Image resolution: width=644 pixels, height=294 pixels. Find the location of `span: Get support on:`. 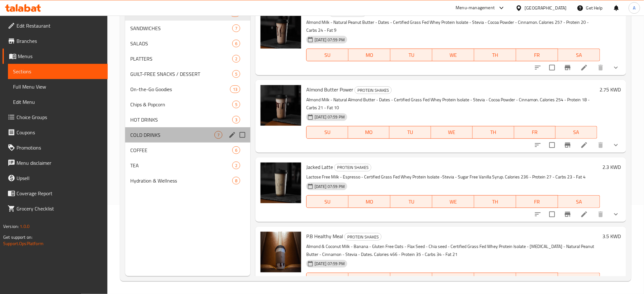

span: Get support on: is located at coordinates (18, 237).